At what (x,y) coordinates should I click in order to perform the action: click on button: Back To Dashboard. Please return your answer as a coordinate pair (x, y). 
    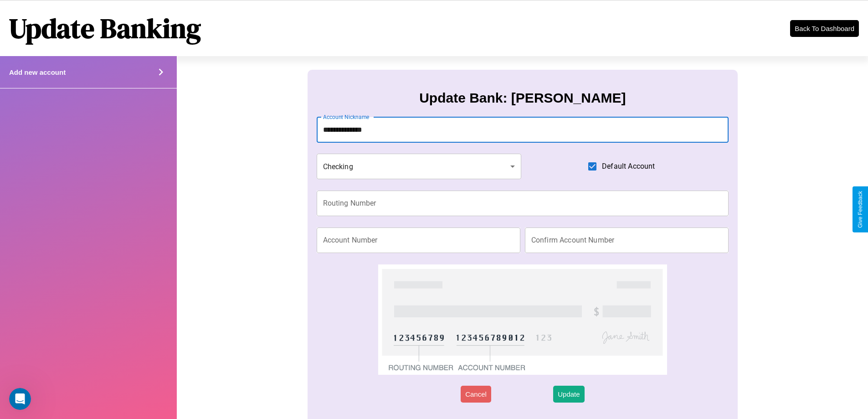
    Looking at the image, I should click on (824, 28).